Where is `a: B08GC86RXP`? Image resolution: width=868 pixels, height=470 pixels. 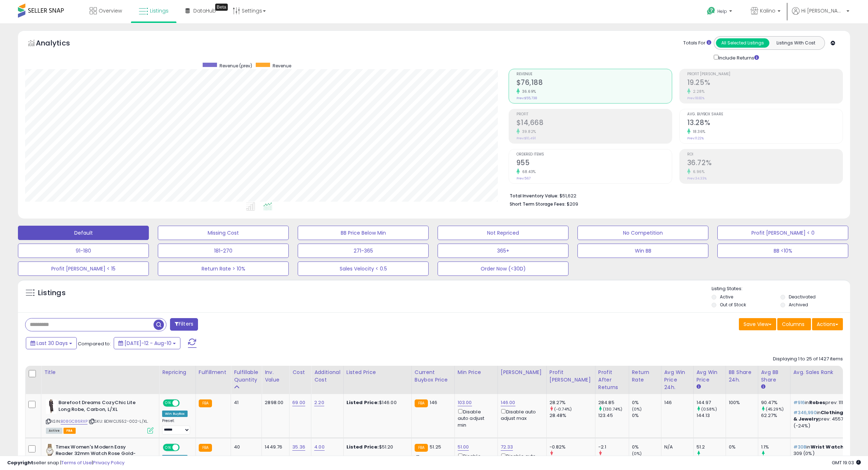 a: B08GC86RXP is located at coordinates (74, 421).